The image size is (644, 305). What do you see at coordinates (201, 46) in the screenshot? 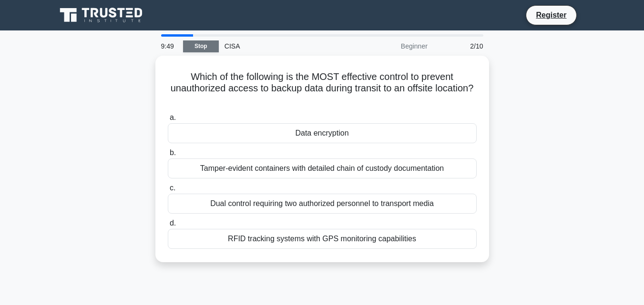
I see `a: Stop` at bounding box center [201, 46].